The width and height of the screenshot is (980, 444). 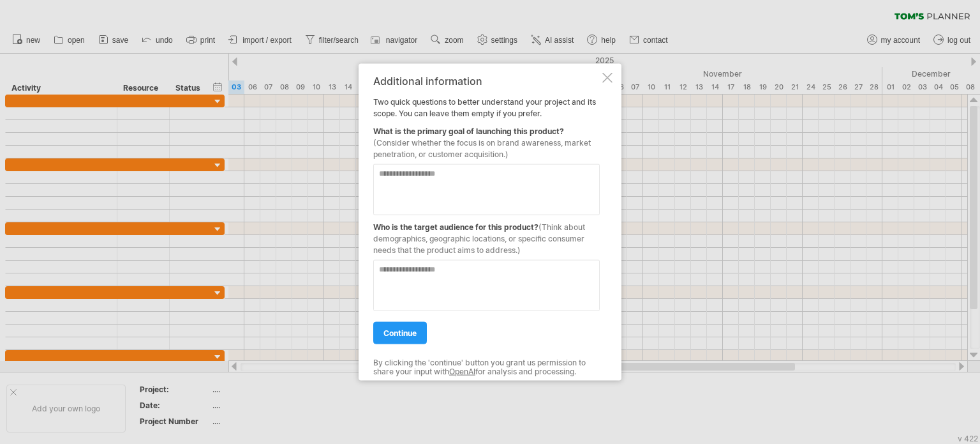 I want to click on div: Two quick questions to better understand your project and its scope. You can leave them empty if ..., so click(x=486, y=222).